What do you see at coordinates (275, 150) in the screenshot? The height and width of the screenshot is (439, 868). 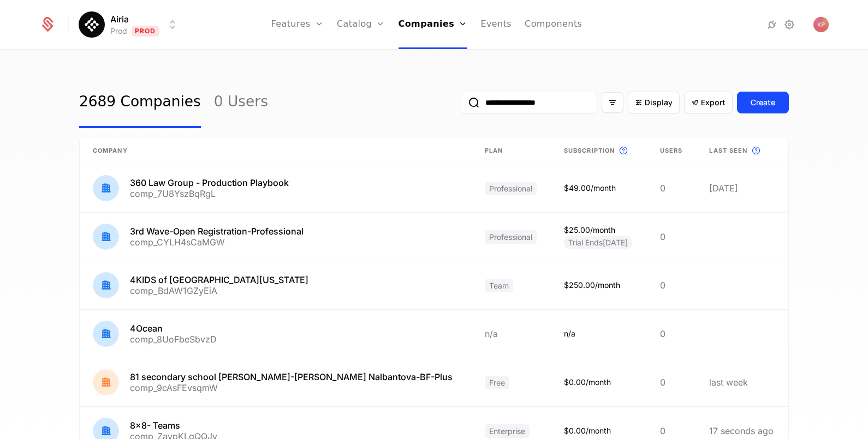 I see `th: Company` at bounding box center [275, 150].